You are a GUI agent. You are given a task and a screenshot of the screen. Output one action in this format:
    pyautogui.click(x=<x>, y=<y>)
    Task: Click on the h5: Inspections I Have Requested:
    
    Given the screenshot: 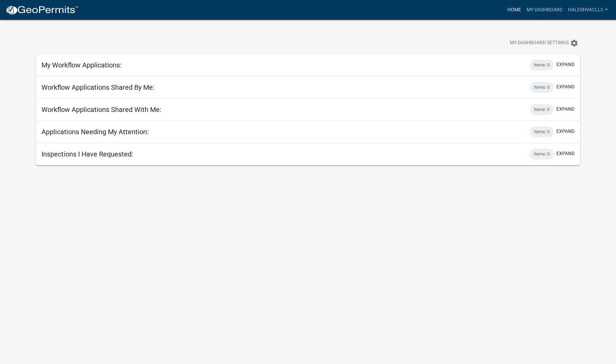 What is the action you would take?
    pyautogui.click(x=87, y=154)
    